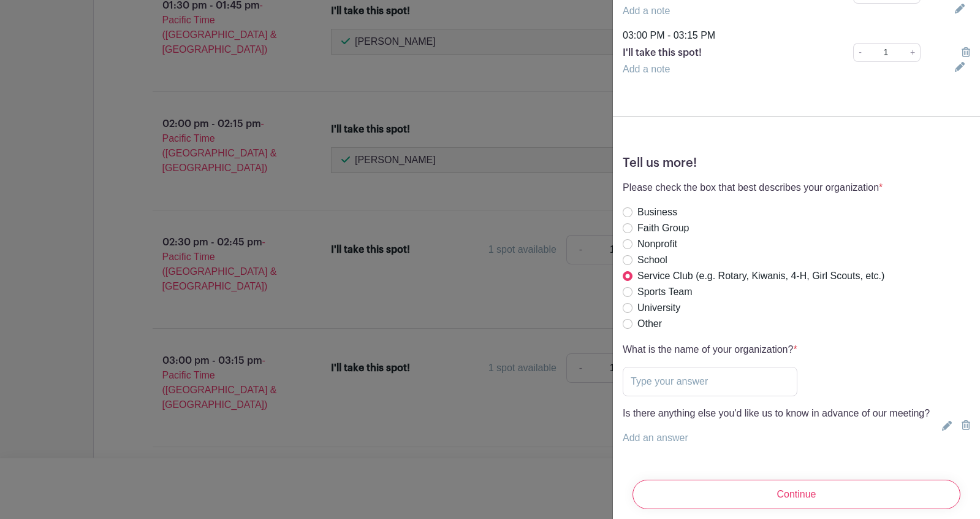 The height and width of the screenshot is (519, 980). I want to click on input: Continue, so click(796, 494).